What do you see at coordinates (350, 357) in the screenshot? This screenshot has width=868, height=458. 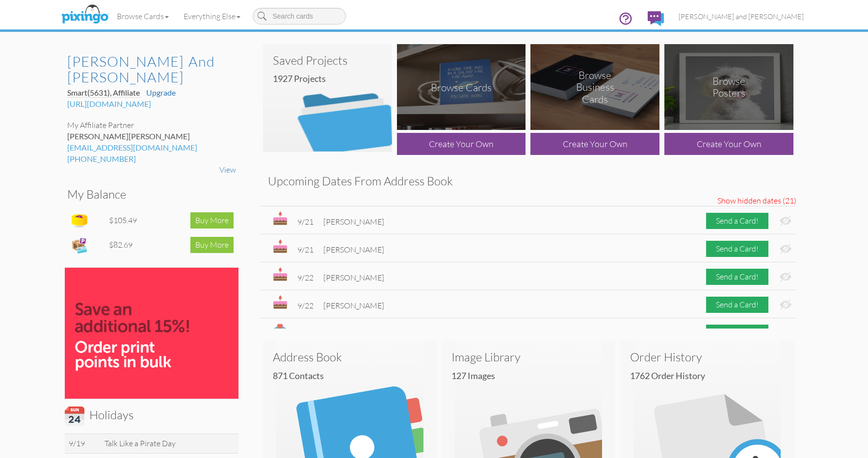 I see `h3: Address Book` at bounding box center [350, 357].